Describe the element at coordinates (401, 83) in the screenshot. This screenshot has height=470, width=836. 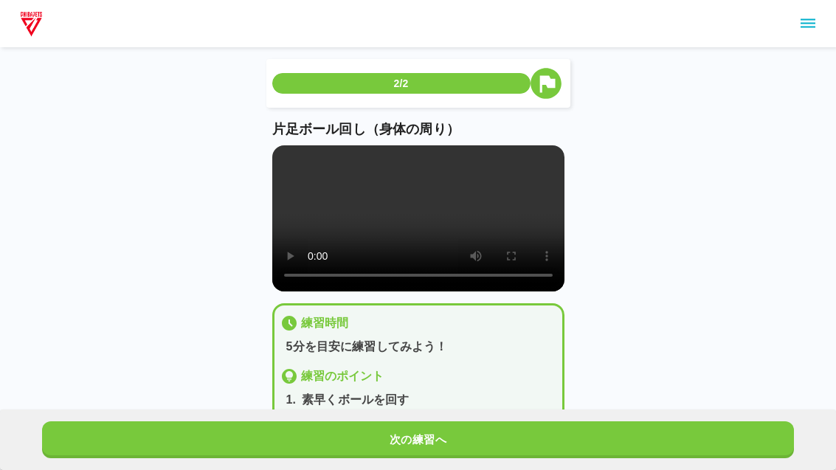
I see `p: 2/2` at that location.